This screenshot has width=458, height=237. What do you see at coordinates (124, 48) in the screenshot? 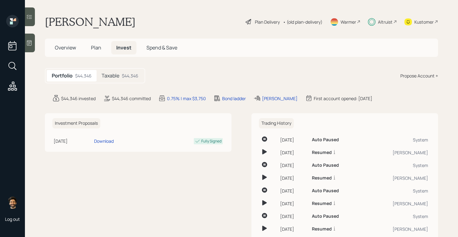
I see `span: Invest` at bounding box center [124, 48].